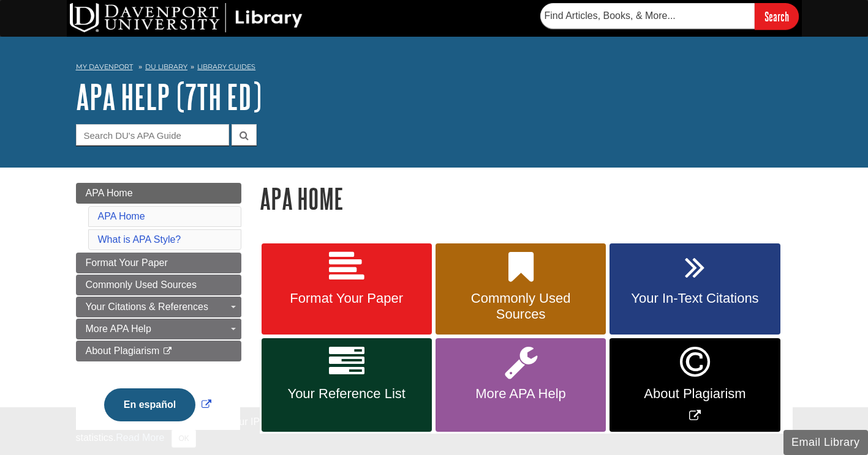 Image resolution: width=868 pixels, height=455 pixels. What do you see at coordinates (166, 67) in the screenshot?
I see `a: DU Library` at bounding box center [166, 67].